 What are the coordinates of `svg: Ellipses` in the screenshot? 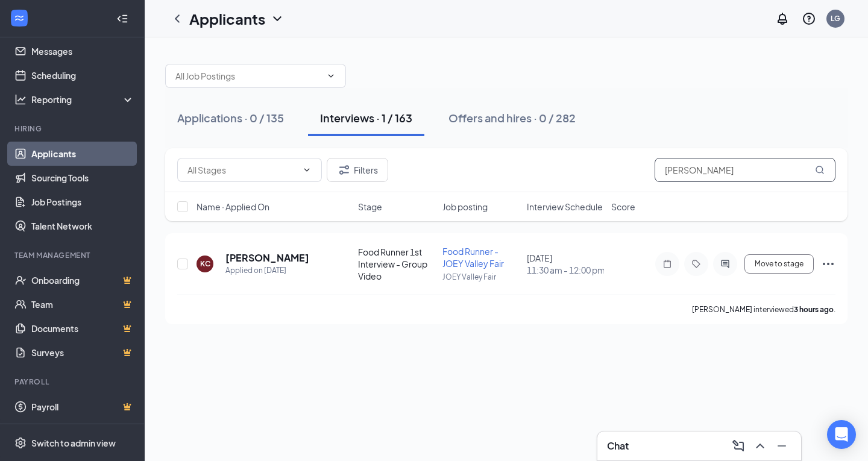 It's located at (828, 264).